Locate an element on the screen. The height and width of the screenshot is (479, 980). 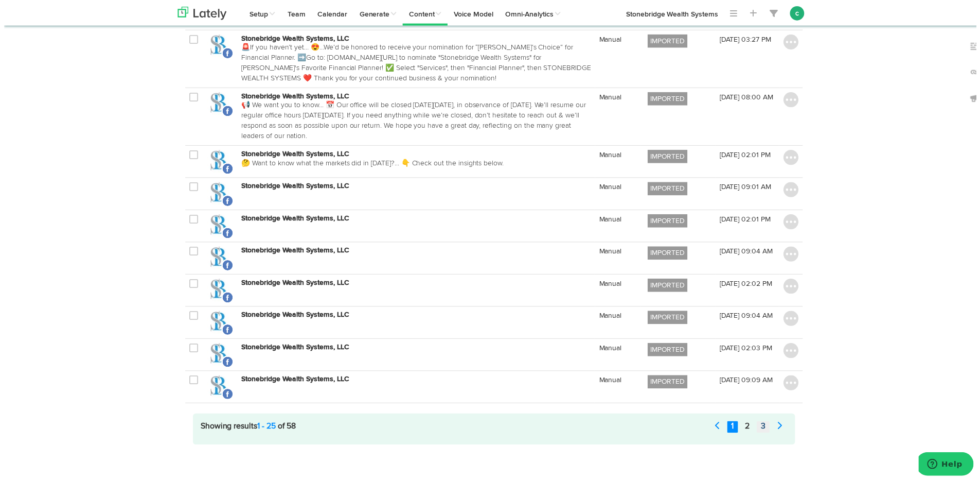
img: logo_lately_bg_light.svg is located at coordinates (200, 13).